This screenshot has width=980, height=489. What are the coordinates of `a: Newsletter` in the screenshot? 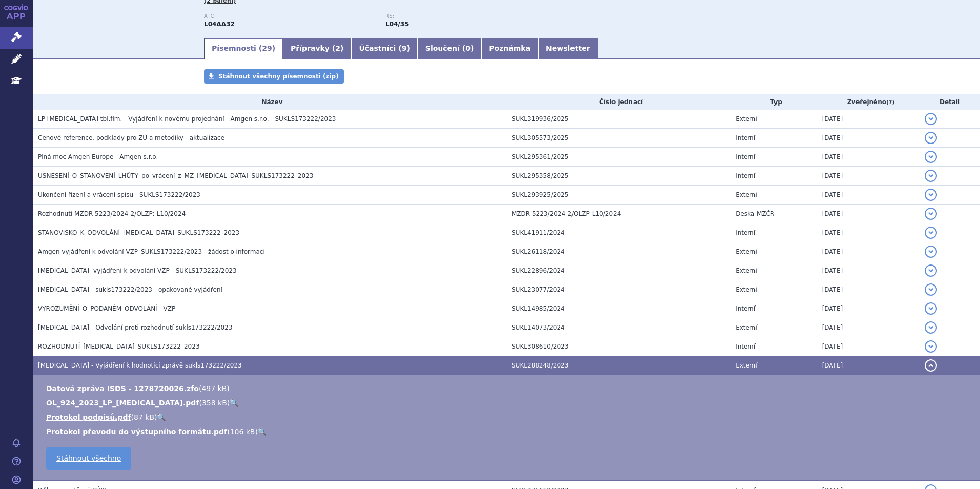 It's located at (568, 49).